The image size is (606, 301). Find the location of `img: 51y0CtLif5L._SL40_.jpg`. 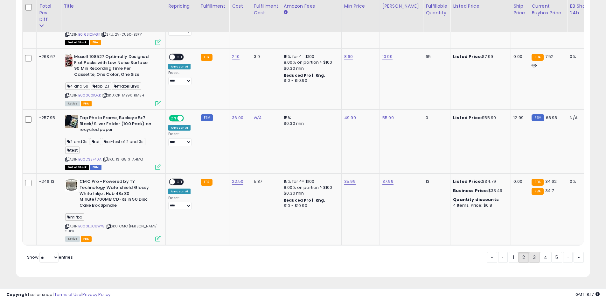

img: 51y0CtLif5L._SL40_.jpg is located at coordinates (69, 60).